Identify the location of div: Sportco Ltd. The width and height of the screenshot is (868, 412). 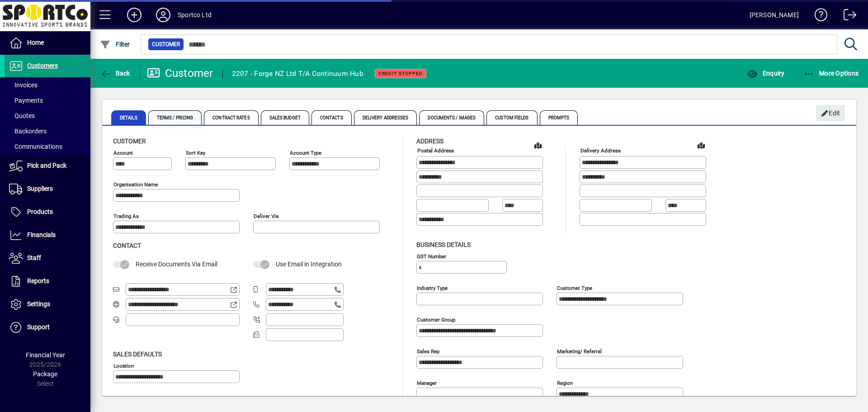
(195, 15).